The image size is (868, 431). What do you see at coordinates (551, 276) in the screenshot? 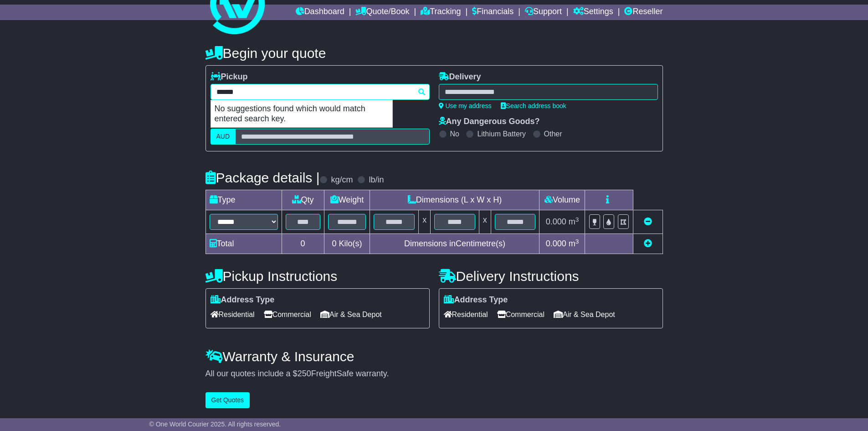
I see `h4: Delivery Instructions` at bounding box center [551, 276].